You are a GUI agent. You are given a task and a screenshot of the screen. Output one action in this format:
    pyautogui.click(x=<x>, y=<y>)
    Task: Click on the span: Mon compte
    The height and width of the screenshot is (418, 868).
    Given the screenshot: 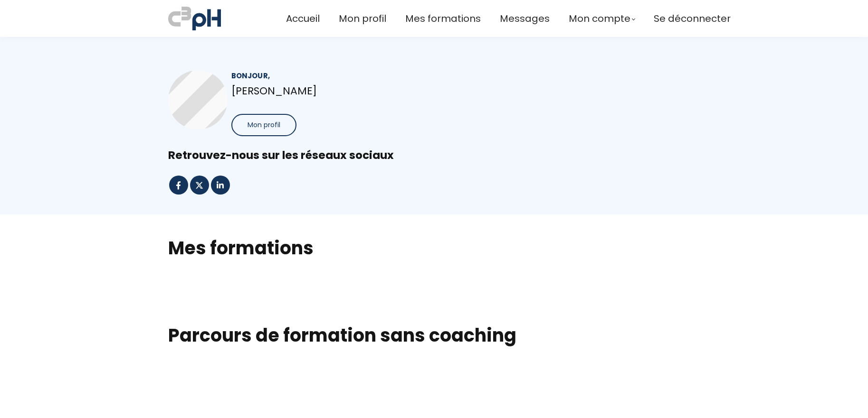 What is the action you would take?
    pyautogui.click(x=599, y=19)
    